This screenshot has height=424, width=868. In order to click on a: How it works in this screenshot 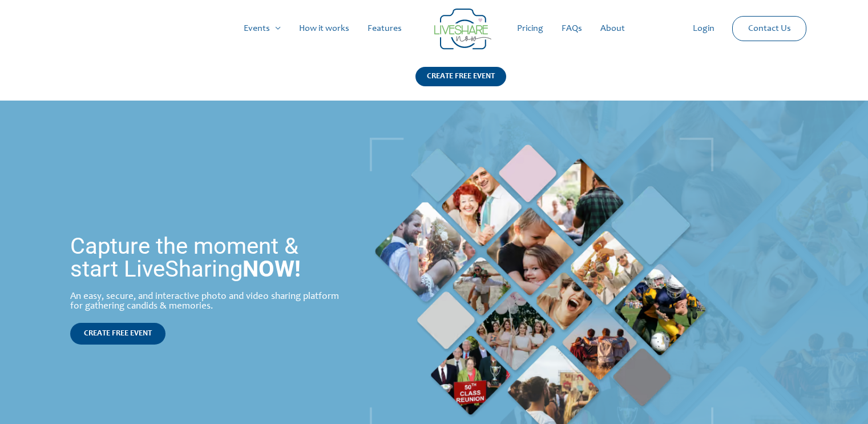, I will do `click(324, 29)`.